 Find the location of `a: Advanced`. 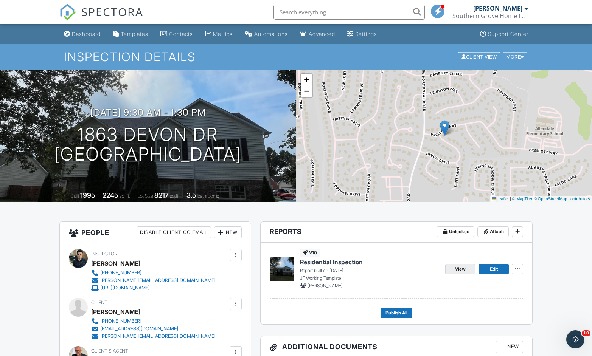

a: Advanced is located at coordinates (317, 34).